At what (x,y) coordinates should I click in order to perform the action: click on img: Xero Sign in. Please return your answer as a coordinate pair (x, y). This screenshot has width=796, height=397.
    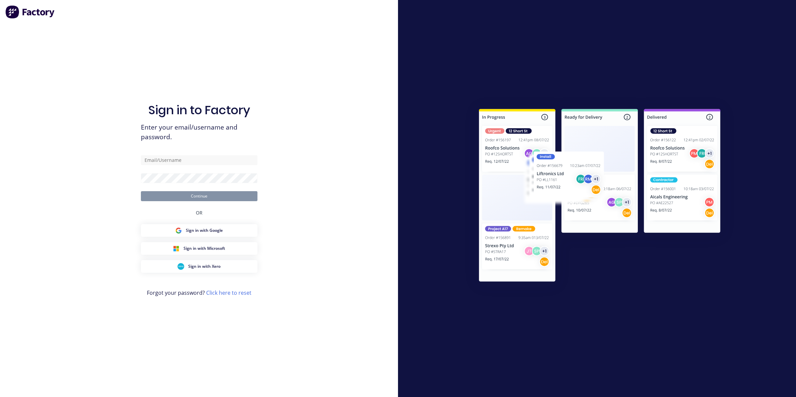
    Looking at the image, I should click on (181, 266).